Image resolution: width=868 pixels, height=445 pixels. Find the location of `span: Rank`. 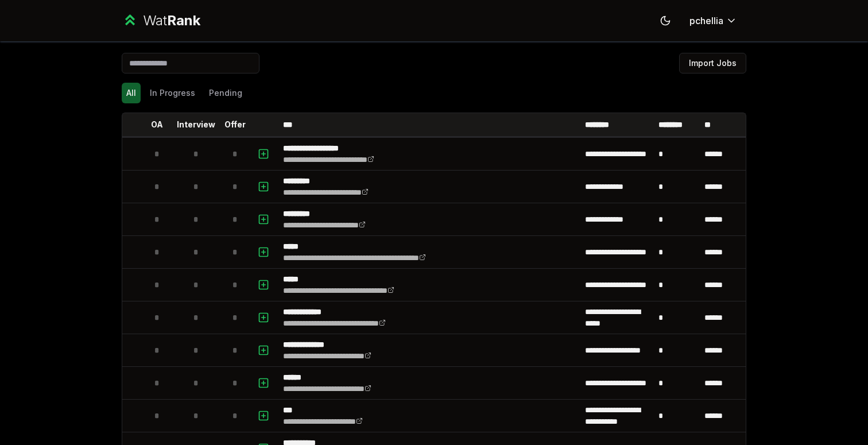

span: Rank is located at coordinates (184, 20).